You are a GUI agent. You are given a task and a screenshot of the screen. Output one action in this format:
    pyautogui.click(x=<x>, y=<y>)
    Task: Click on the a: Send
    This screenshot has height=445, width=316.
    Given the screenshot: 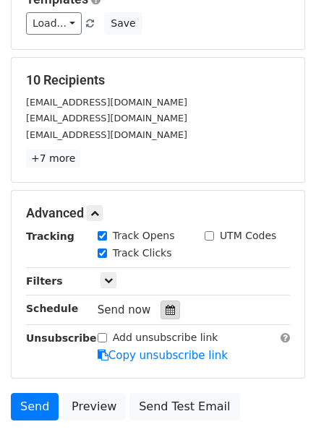 What is the action you would take?
    pyautogui.click(x=35, y=407)
    